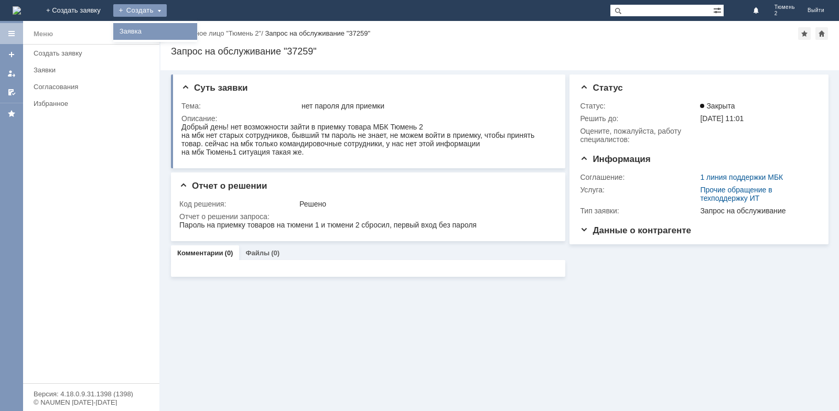 The width and height of the screenshot is (839, 411). Describe the element at coordinates (93, 86) in the screenshot. I see `div: Согласования` at that location.